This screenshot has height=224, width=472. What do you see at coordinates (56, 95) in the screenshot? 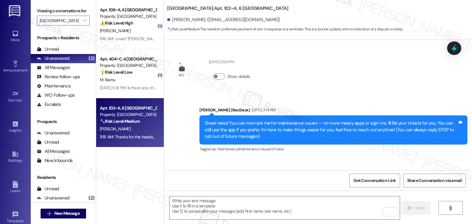
I see `div: WO Follow-ups` at bounding box center [56, 95].